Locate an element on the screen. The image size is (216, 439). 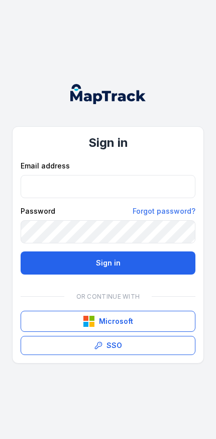
button: Sign in is located at coordinates (108, 263).